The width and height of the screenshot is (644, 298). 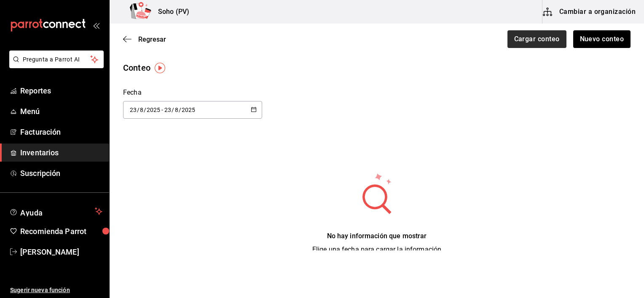 What do you see at coordinates (160, 68) in the screenshot?
I see `img: Tooltip marker` at bounding box center [160, 68].